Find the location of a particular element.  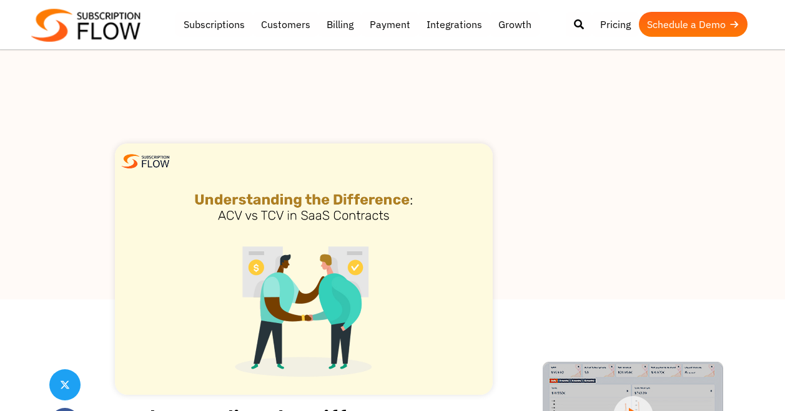

img: Subscriptionflow is located at coordinates (86, 25).